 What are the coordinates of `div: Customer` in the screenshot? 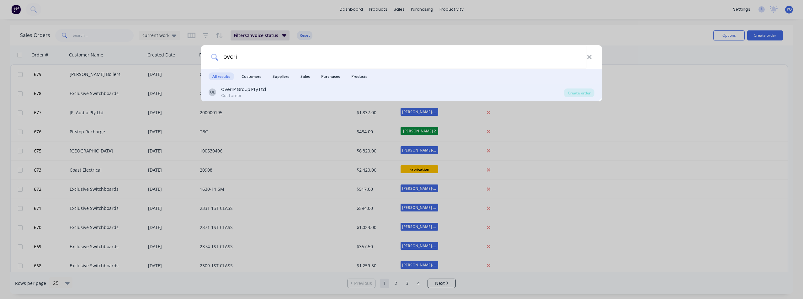 It's located at (243, 96).